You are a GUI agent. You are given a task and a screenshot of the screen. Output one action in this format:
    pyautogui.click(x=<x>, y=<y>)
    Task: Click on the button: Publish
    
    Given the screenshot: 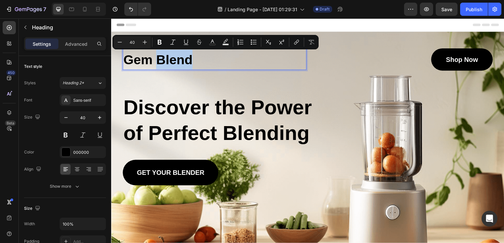 What is the action you would take?
    pyautogui.click(x=474, y=9)
    